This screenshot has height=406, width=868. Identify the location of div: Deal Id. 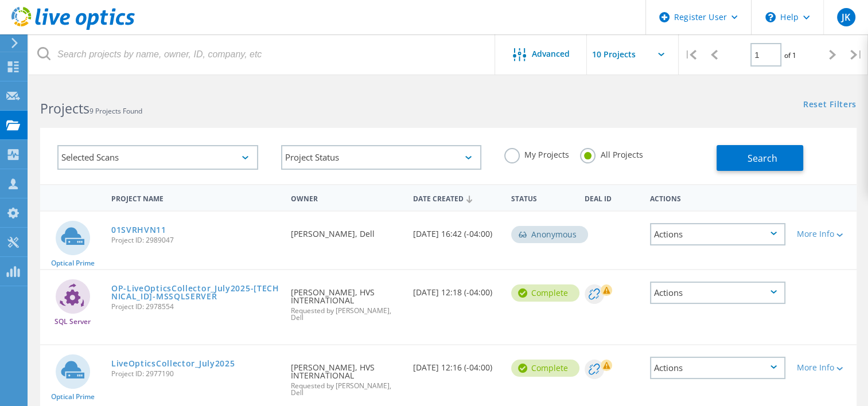
(612, 198).